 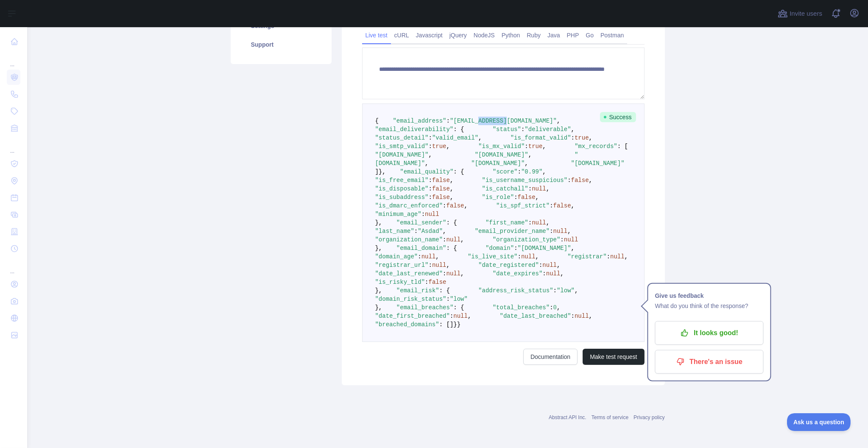 What do you see at coordinates (555, 307) in the screenshot?
I see `span: 0` at bounding box center [555, 307].